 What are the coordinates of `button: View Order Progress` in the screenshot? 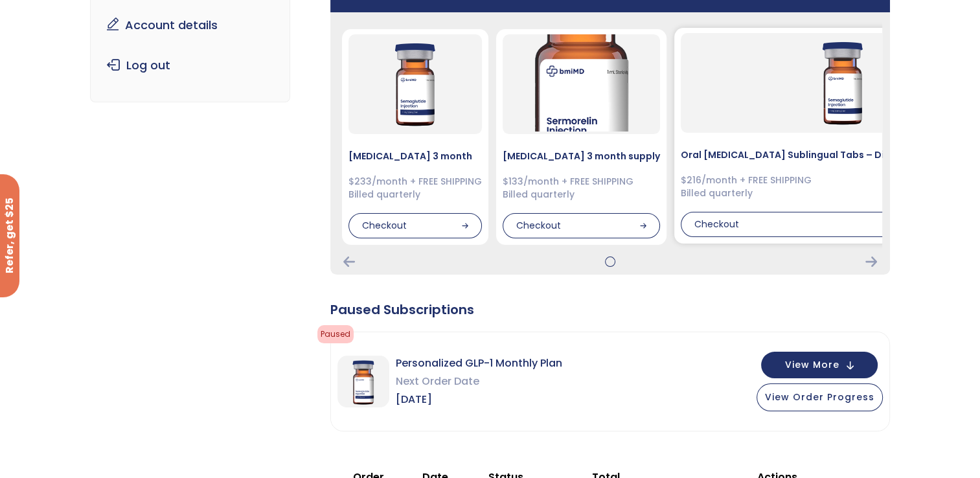 It's located at (819, 397).